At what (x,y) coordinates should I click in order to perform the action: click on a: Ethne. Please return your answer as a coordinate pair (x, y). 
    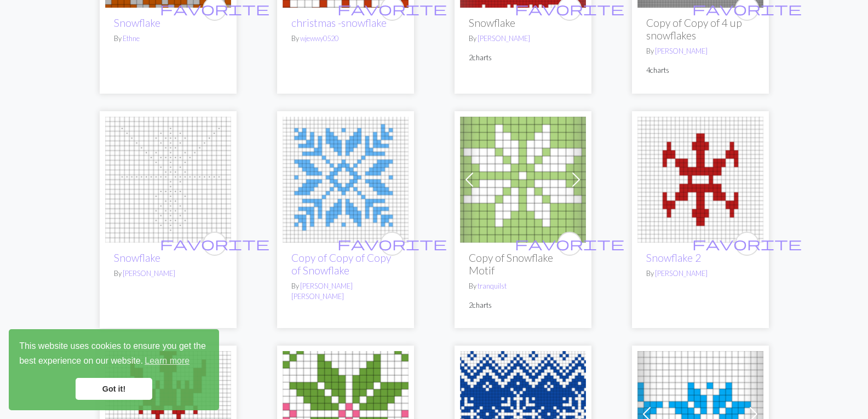
    Looking at the image, I should click on (131, 38).